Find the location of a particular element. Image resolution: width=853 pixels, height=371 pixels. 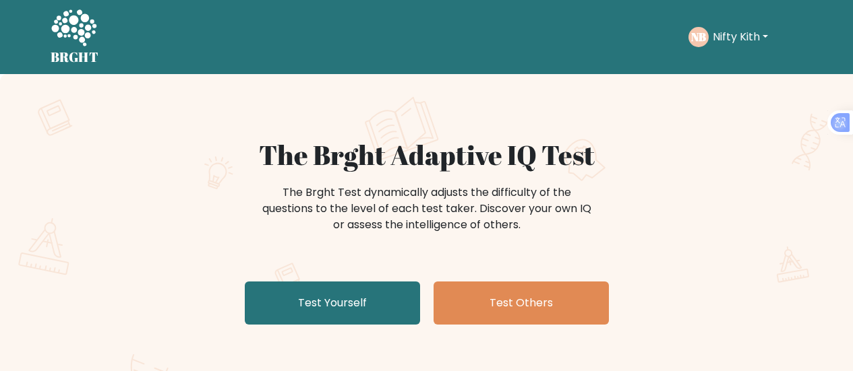

h5: BRGHT is located at coordinates (75, 57).